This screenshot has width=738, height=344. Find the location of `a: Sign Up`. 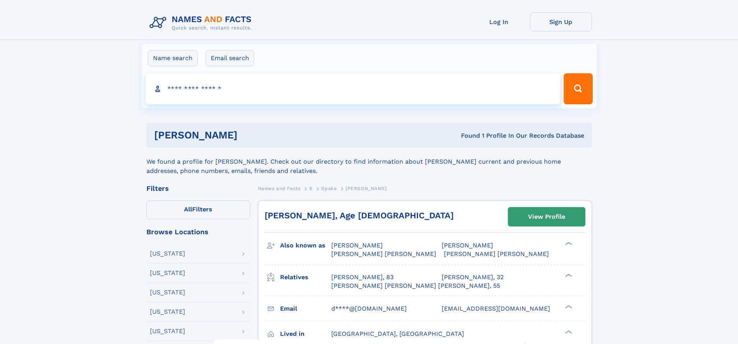

a: Sign Up is located at coordinates (561, 22).